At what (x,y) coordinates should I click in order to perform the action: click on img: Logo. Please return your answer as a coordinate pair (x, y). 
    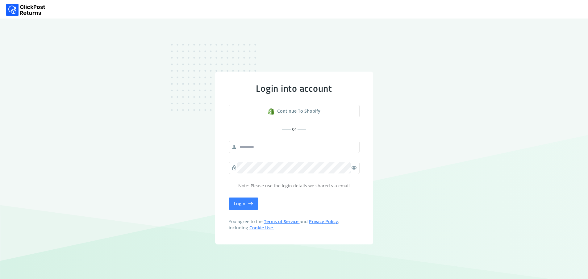
    Looking at the image, I should click on (26, 10).